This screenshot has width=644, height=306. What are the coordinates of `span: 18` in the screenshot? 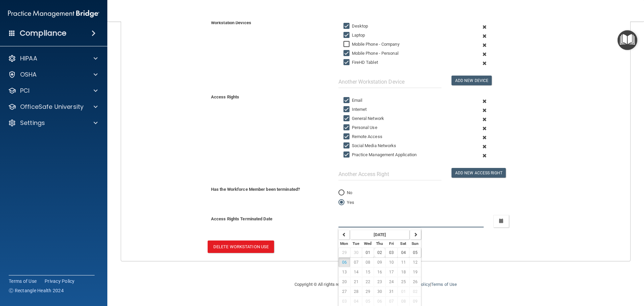 It's located at (404, 272).